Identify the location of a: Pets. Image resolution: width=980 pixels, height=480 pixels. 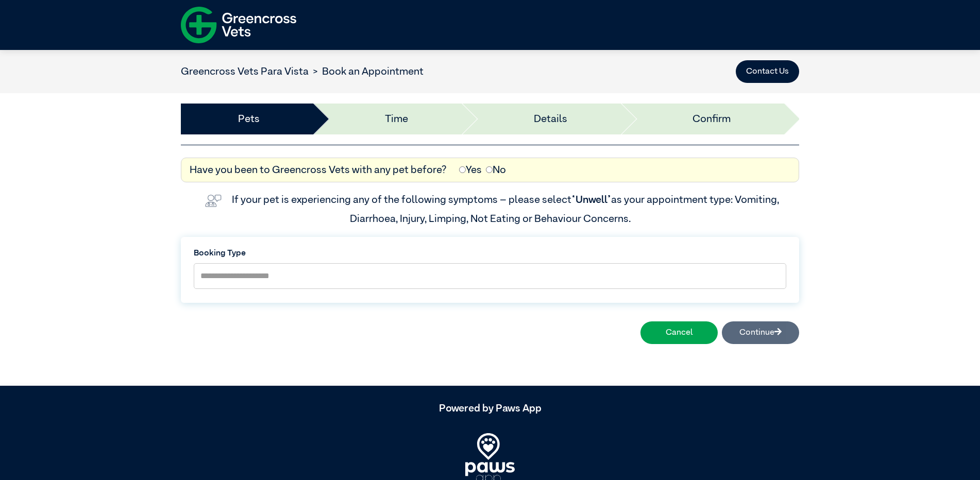
(249, 119).